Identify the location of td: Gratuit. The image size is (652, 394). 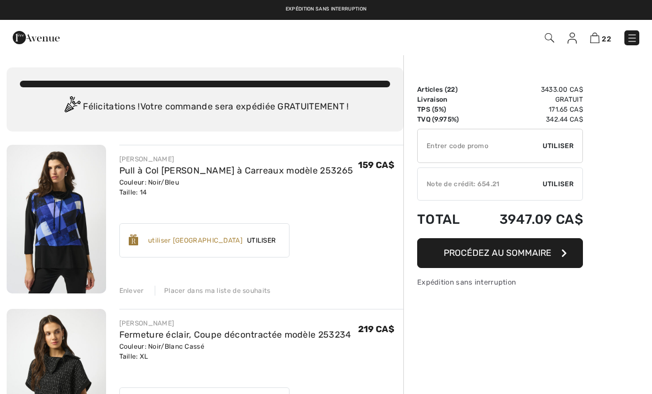
(528, 99).